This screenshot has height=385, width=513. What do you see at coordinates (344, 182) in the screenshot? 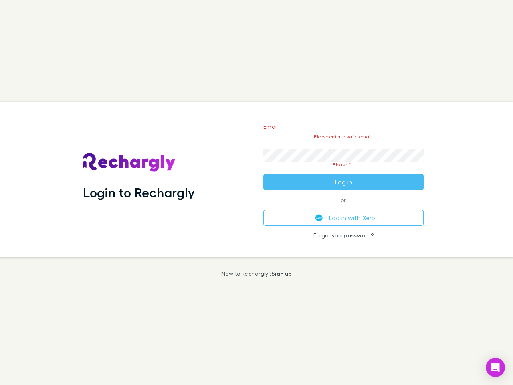
I see `button: Log in` at bounding box center [344, 182].